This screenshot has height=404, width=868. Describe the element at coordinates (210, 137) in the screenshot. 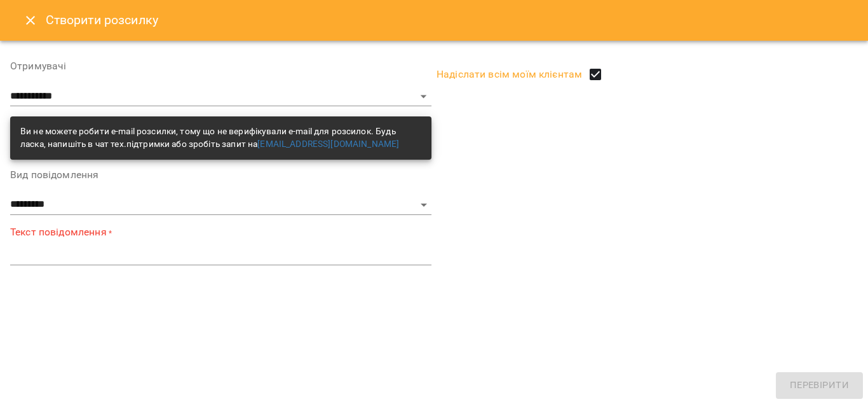

I see `span: Ви не можете робити e-mail розсилки, тому що не верифікували e-mail для розсилок. Будь ласка, нап...` at that location.